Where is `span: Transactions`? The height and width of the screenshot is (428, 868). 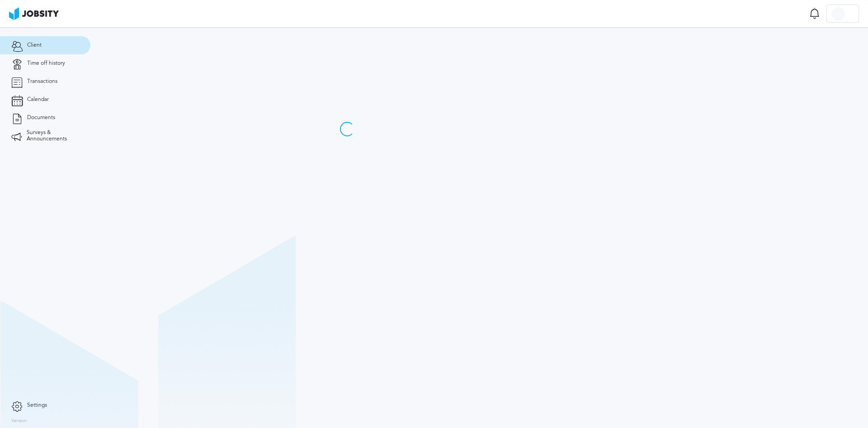 span: Transactions is located at coordinates (42, 81).